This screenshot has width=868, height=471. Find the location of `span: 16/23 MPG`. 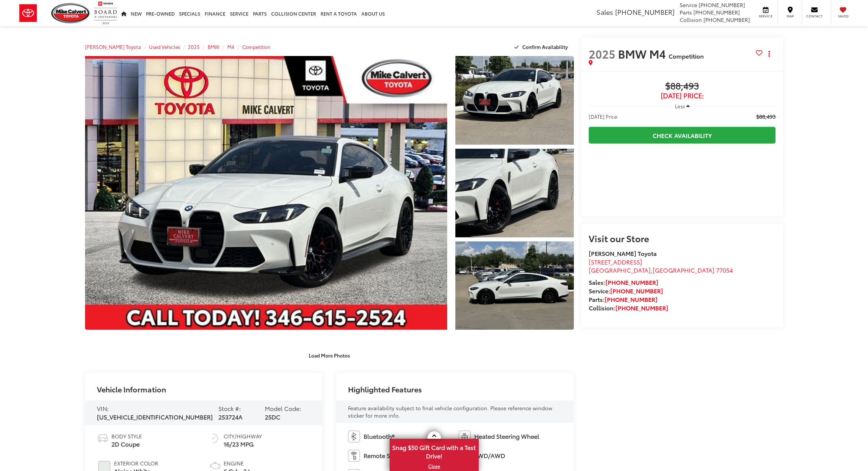

span: 16/23 MPG is located at coordinates (243, 444).